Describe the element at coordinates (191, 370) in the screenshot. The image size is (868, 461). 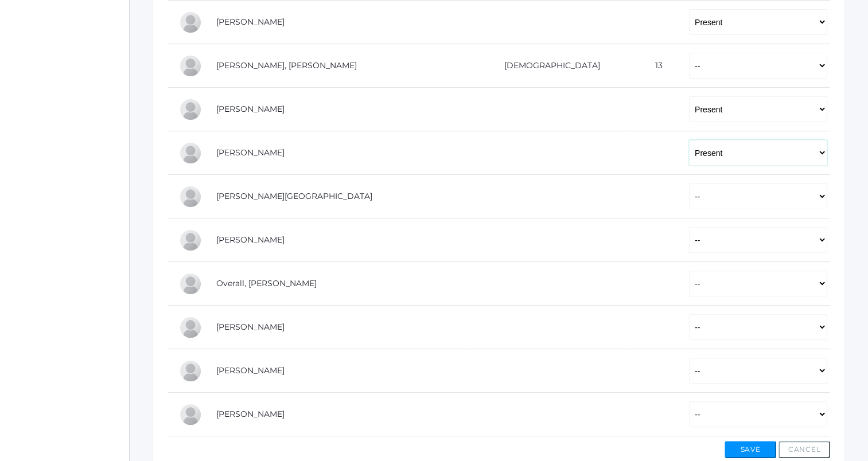
I see `div: Emme Renz` at that location.